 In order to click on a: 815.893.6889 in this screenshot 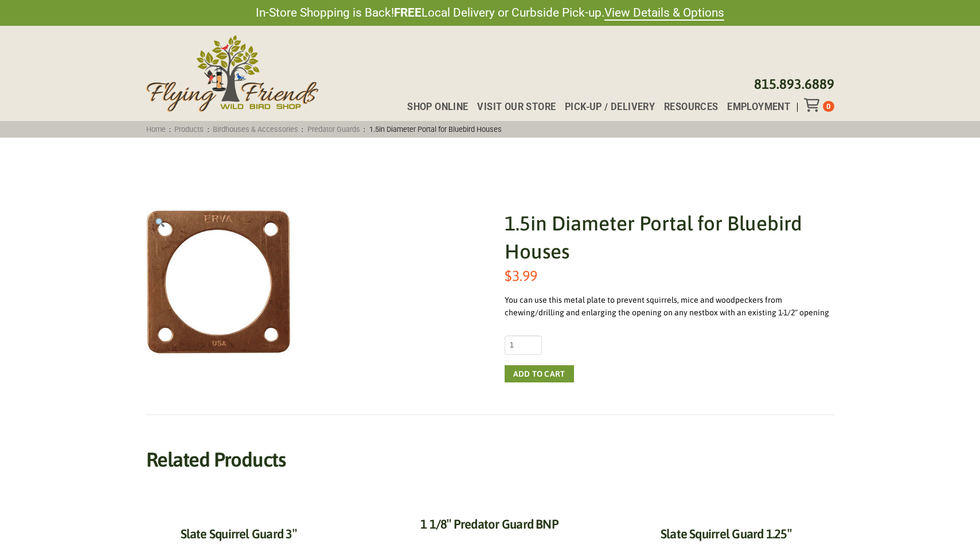, I will do `click(795, 84)`.